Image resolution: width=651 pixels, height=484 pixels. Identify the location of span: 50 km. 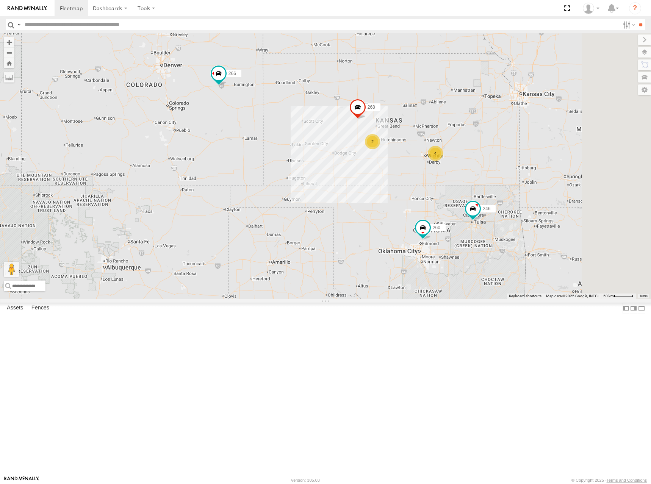
(608, 296).